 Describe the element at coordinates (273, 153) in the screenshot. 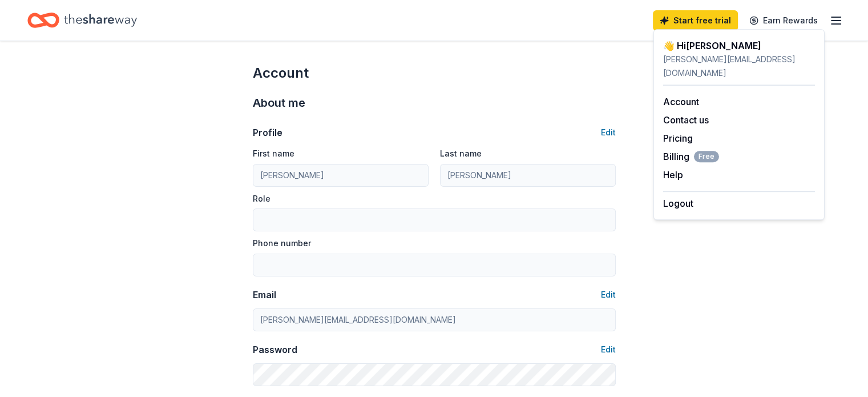

I see `label: First name` at that location.